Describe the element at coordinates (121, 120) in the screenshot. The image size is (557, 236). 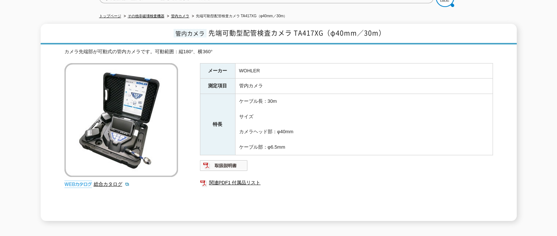
I see `img: 先端可動型配管検査カメラ TA417XG（φ40mm／30m）` at that location.